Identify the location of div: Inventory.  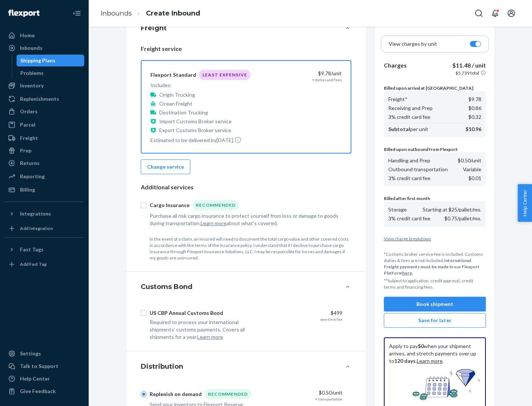
(32, 86).